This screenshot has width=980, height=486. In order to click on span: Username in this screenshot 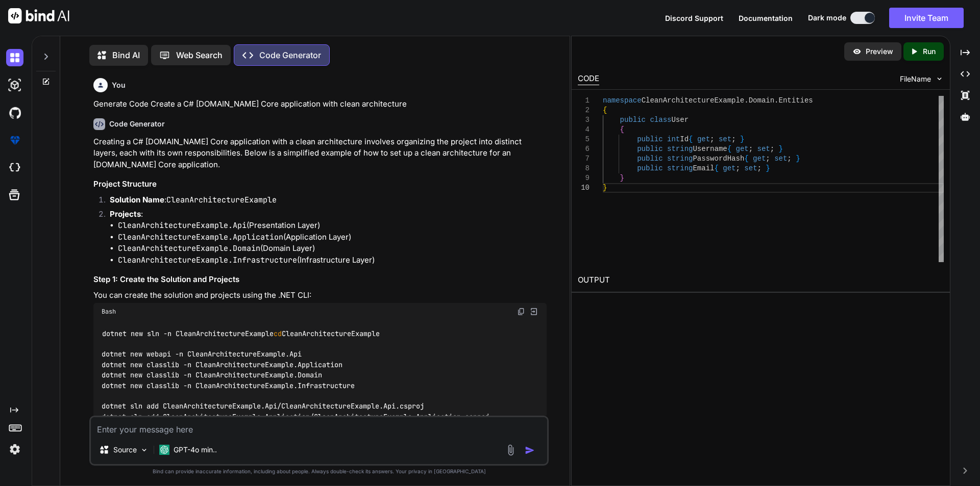, I will do `click(709, 149)`.